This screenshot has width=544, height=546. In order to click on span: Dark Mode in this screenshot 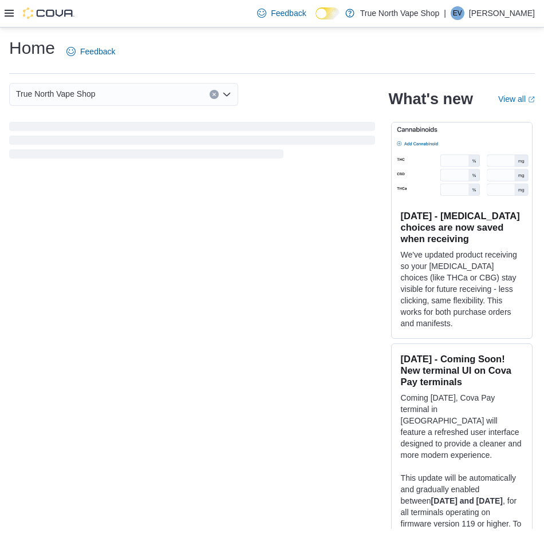, I will do `click(315, 19)`.